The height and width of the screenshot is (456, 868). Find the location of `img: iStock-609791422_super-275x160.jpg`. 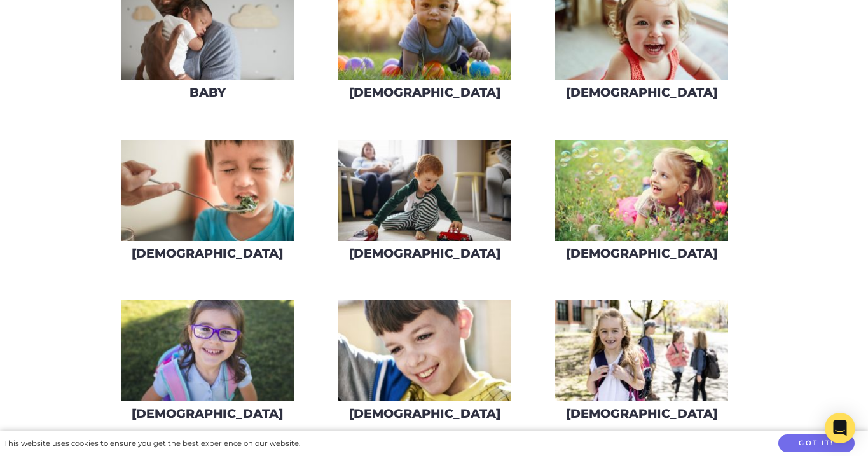

img: iStock-609791422_super-275x160.jpg is located at coordinates (207, 350).